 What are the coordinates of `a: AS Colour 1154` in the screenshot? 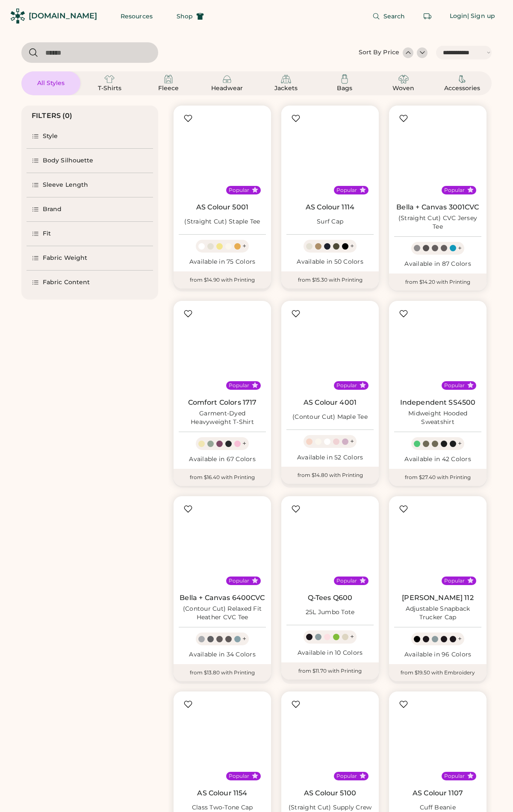 It's located at (222, 793).